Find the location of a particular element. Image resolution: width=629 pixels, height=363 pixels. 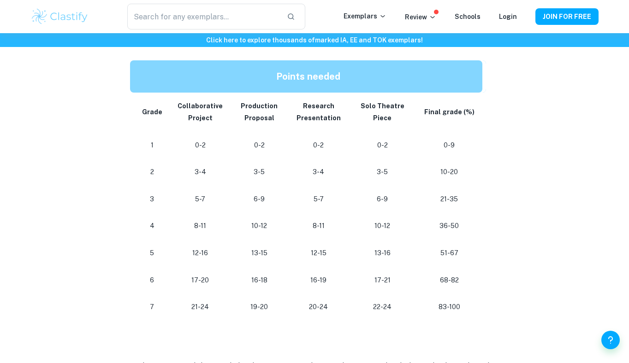

p: 5 is located at coordinates (152, 253).